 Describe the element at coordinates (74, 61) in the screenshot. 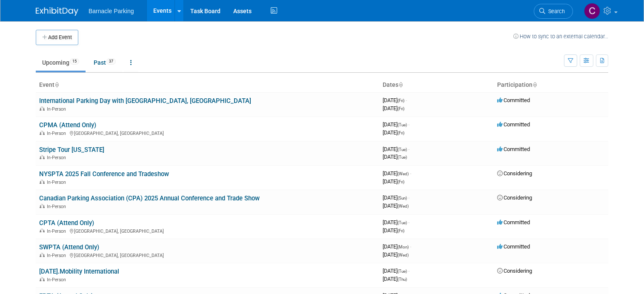

I see `span: 15` at that location.